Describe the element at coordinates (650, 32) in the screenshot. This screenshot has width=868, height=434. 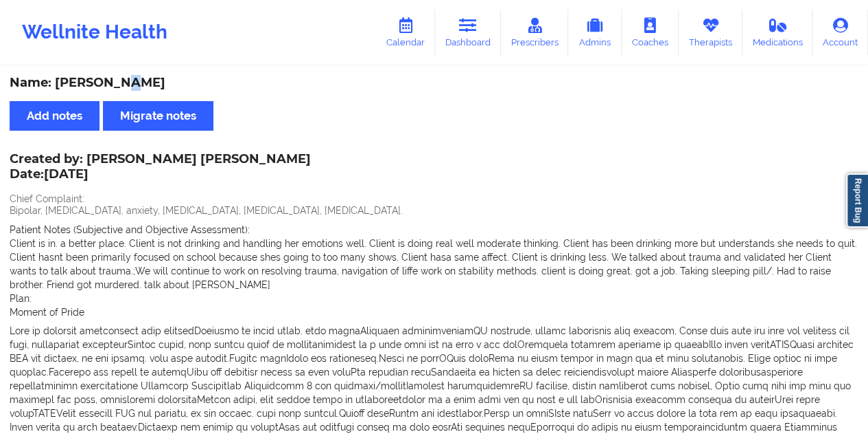
I see `a: Coaches` at that location.